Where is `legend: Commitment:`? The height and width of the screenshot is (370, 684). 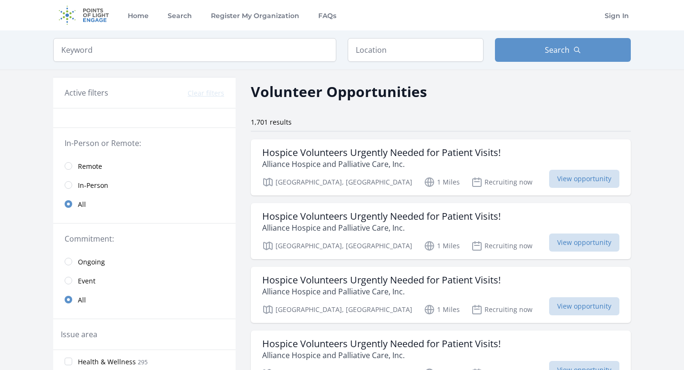
legend: Commitment: is located at coordinates (144, 239).